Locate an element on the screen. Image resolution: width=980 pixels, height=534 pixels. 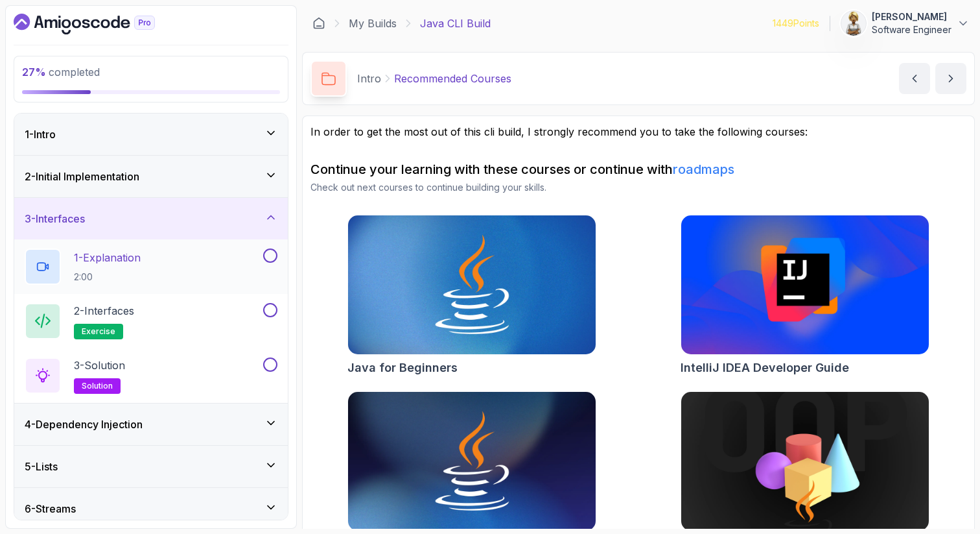
p: Software Engineer is located at coordinates (911, 30).